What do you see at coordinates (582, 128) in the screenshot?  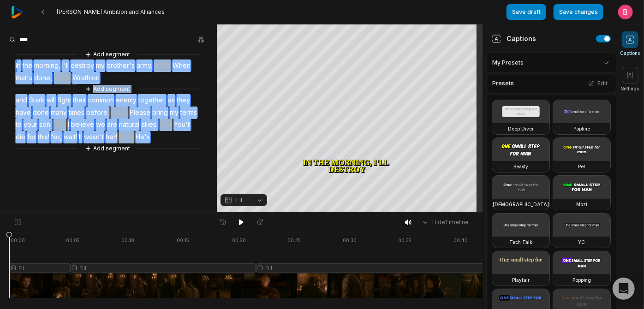 I see `h3: Popline` at bounding box center [582, 128].